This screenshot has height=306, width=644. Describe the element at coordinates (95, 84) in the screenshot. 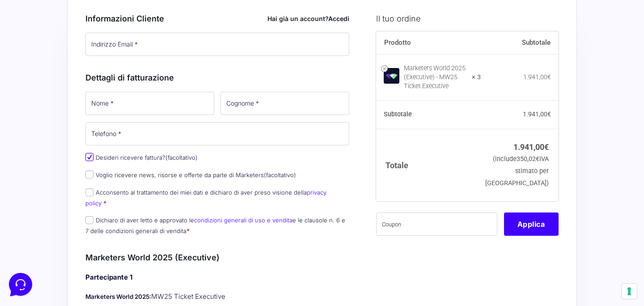

I see `span: Inizia una conversazione` at that location.